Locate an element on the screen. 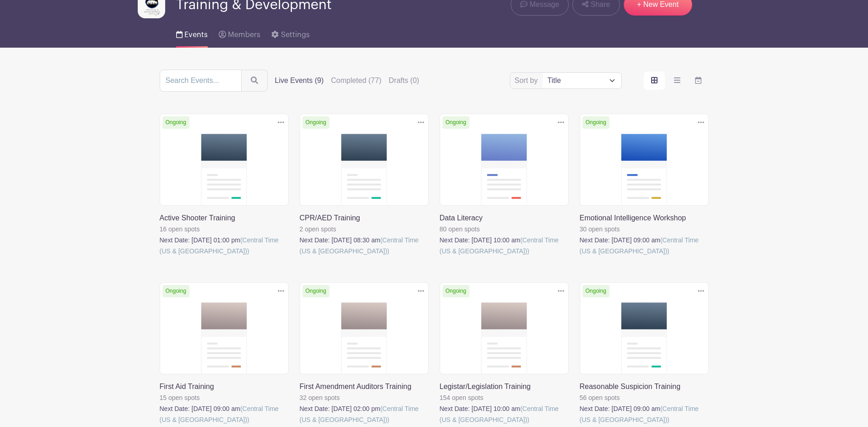 Image resolution: width=868 pixels, height=427 pixels. span: Events is located at coordinates (196, 34).